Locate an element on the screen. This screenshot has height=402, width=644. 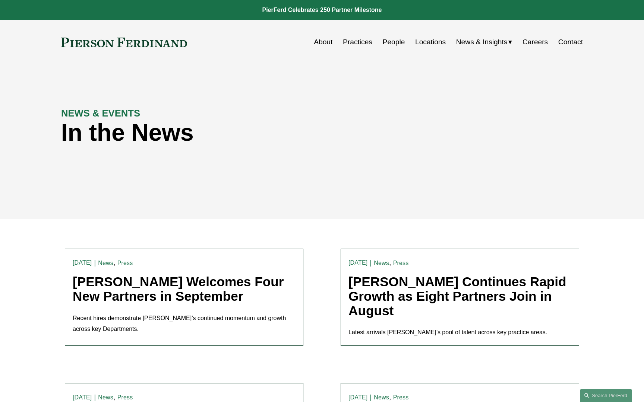
strong: NEWS & EVENTS is located at coordinates (101, 113).